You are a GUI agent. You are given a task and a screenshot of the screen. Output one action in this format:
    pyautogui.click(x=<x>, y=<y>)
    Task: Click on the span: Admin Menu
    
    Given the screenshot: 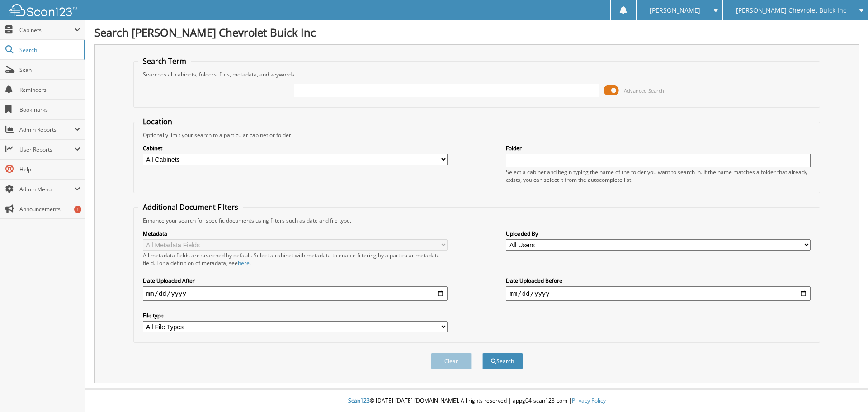 What is the action you would take?
    pyautogui.click(x=47, y=189)
    